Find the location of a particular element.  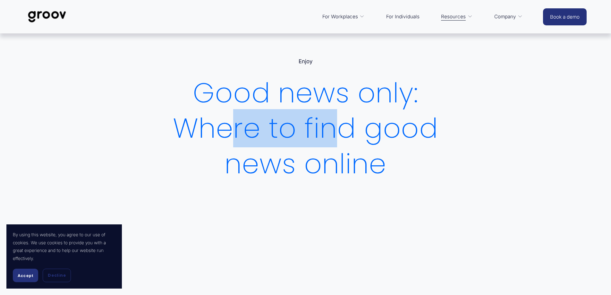

span: Decline is located at coordinates (57, 275).